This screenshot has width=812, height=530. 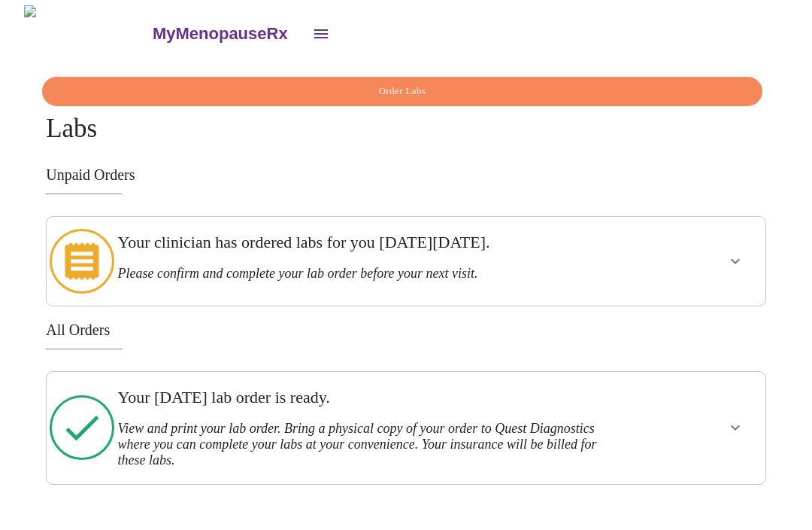 I want to click on h4: Labs, so click(x=406, y=111).